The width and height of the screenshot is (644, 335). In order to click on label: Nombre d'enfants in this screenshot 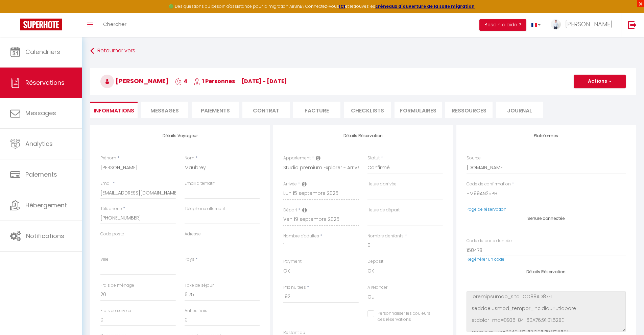, I will do `click(386, 236)`.